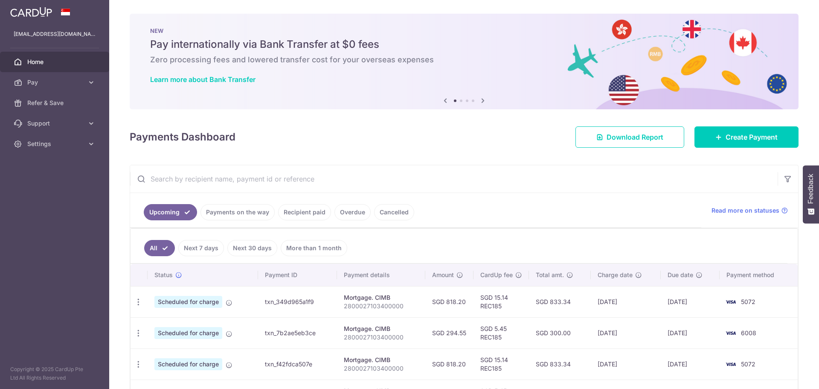  I want to click on th: Payment details, so click(381, 275).